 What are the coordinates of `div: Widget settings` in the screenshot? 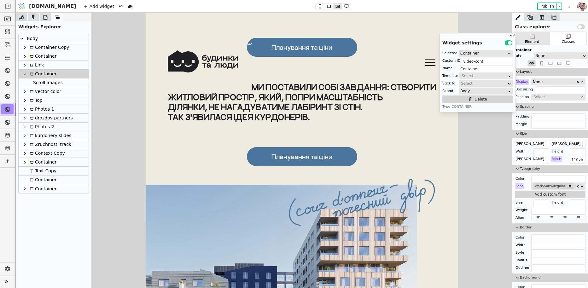 It's located at (477, 42).